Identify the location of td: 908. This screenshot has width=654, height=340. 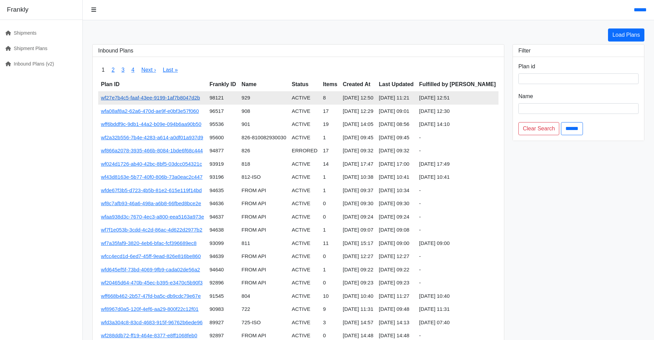
(264, 111).